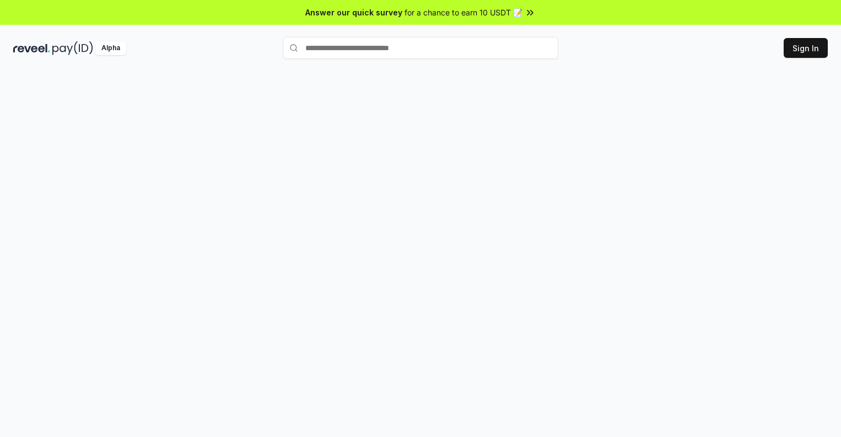 Image resolution: width=841 pixels, height=437 pixels. I want to click on img: pay_id, so click(73, 48).